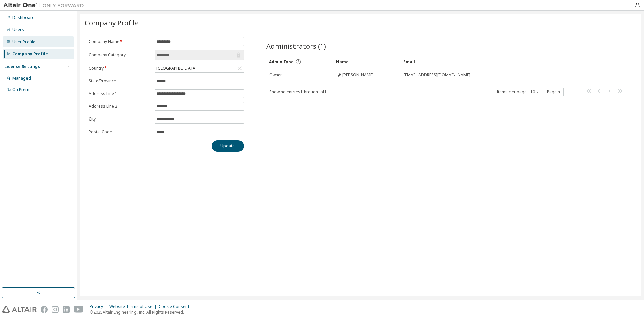  I want to click on label: Address Line 2, so click(119, 107).